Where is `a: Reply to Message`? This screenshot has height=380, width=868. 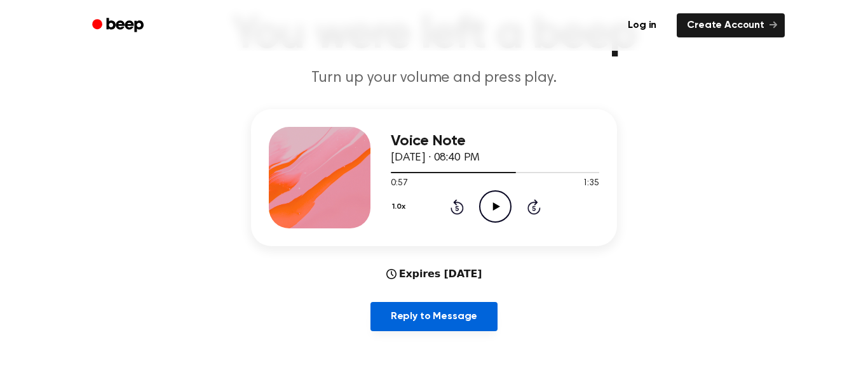
a: Reply to Message is located at coordinates (434, 317).